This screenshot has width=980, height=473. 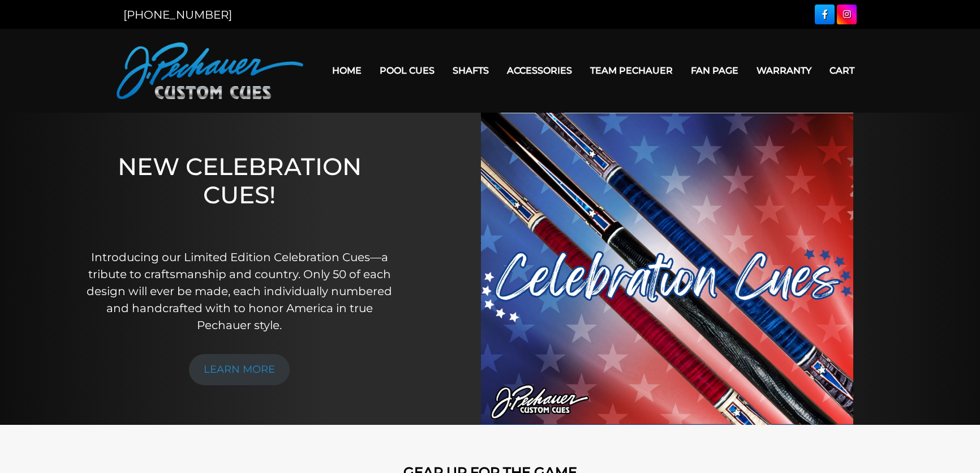 I want to click on a: Pool Cues, so click(x=407, y=70).